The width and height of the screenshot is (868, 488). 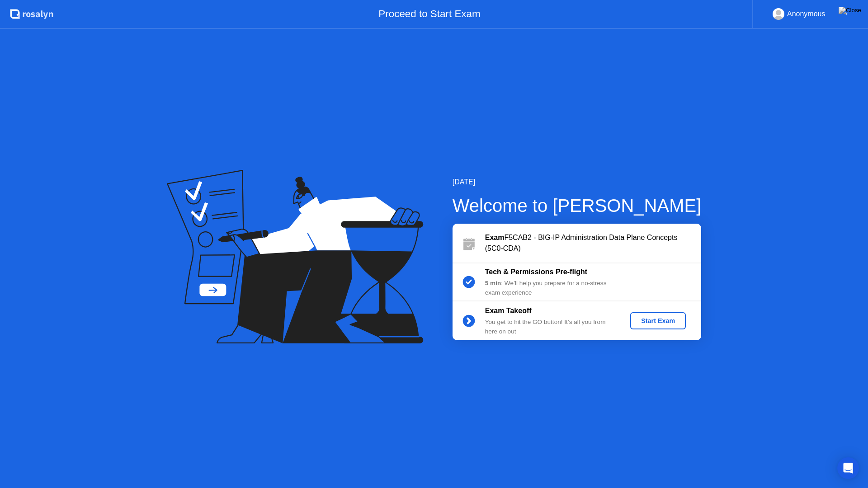 What do you see at coordinates (550, 327) in the screenshot?
I see `div: You get to hit the GO button! It’s all you from here on out` at bounding box center [550, 327].